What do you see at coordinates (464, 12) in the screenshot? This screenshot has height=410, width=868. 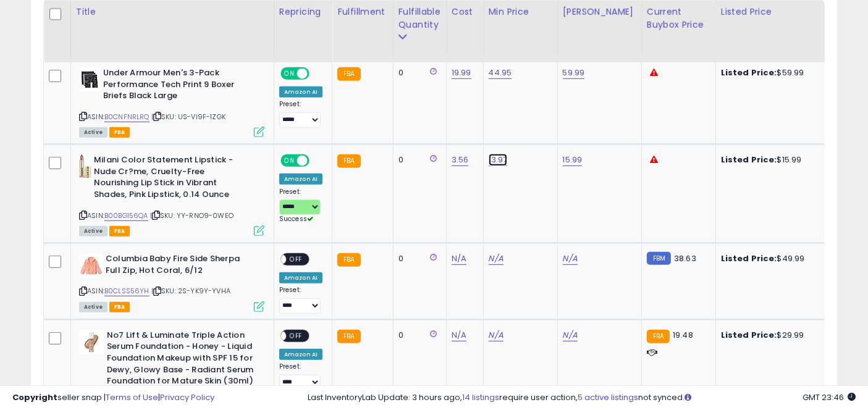 I see `div: Cost` at bounding box center [464, 12].